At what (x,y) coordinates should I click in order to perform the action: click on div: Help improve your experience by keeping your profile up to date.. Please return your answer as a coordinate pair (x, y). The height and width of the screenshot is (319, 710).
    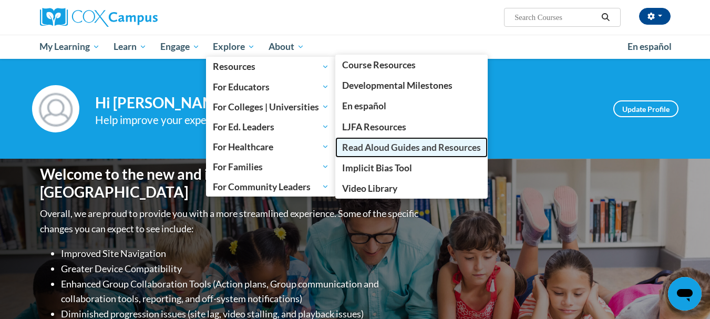
    Looking at the image, I should click on (347, 120).